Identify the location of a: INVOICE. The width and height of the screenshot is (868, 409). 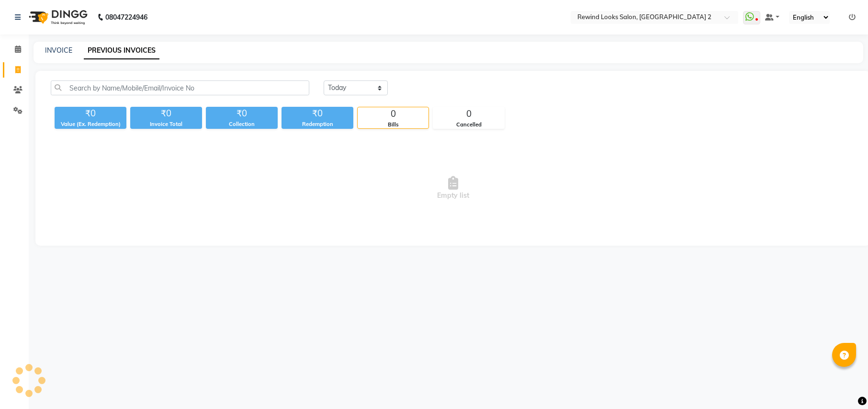
(58, 50).